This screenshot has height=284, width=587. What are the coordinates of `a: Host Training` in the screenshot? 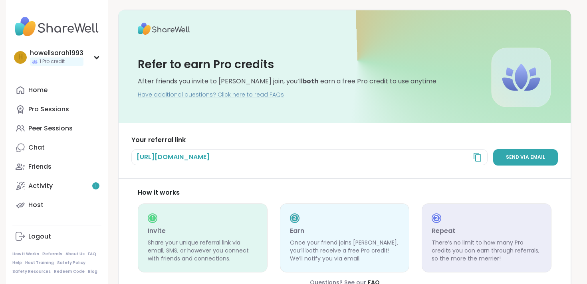 It's located at (40, 263).